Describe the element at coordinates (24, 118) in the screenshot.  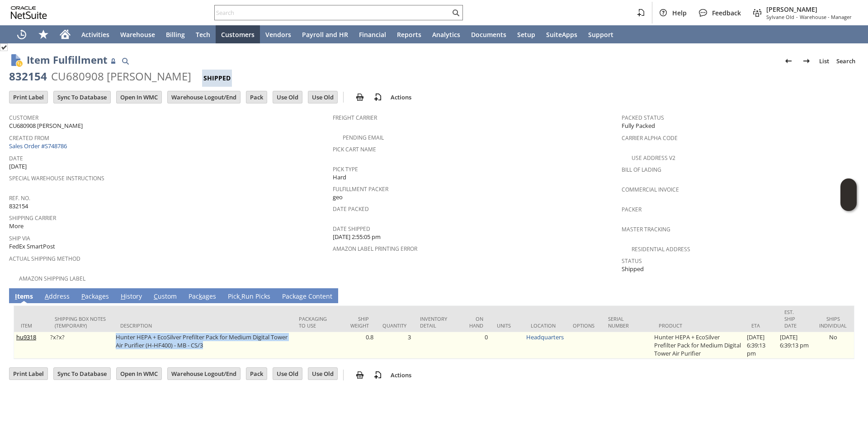
I see `a: Customer` at that location.